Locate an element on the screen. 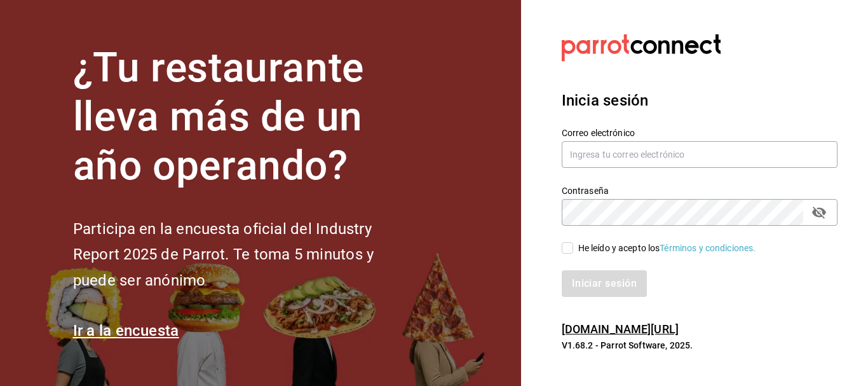 The height and width of the screenshot is (386, 868). label: Correo electrónico is located at coordinates (700, 133).